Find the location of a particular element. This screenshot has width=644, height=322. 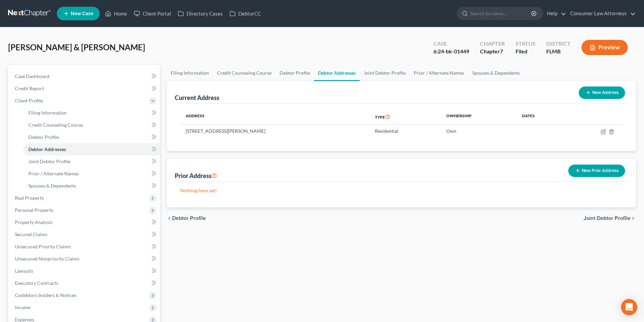

span: Personal Property is located at coordinates (34, 210).